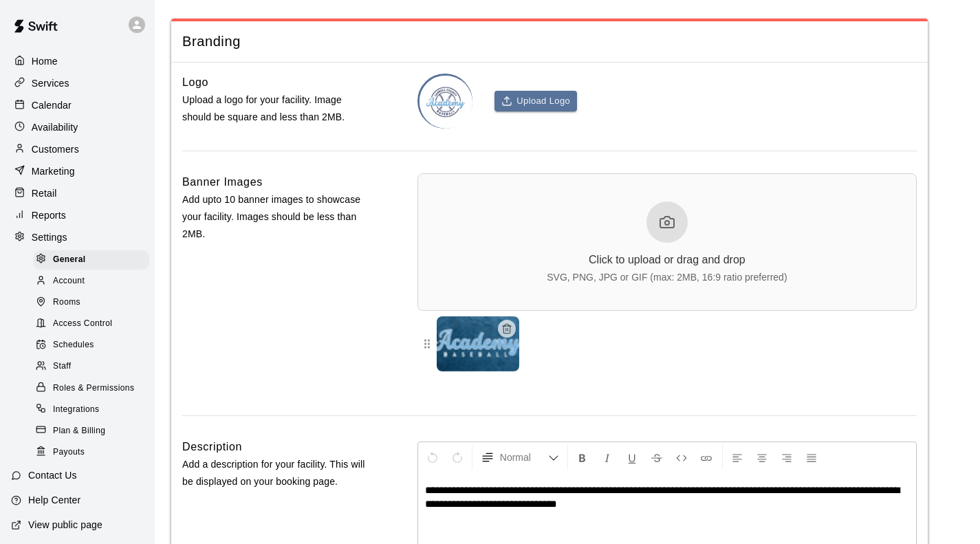 Image resolution: width=980 pixels, height=544 pixels. I want to click on span: Rooms, so click(67, 302).